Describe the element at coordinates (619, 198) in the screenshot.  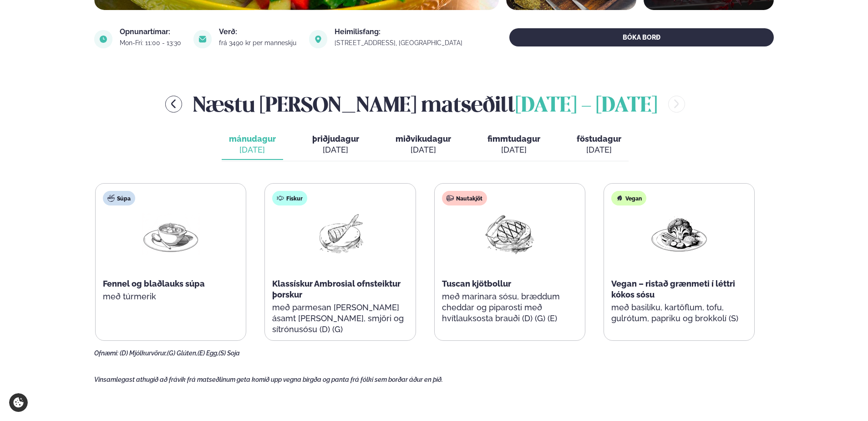
I see `img: Vegan.svg` at that location.